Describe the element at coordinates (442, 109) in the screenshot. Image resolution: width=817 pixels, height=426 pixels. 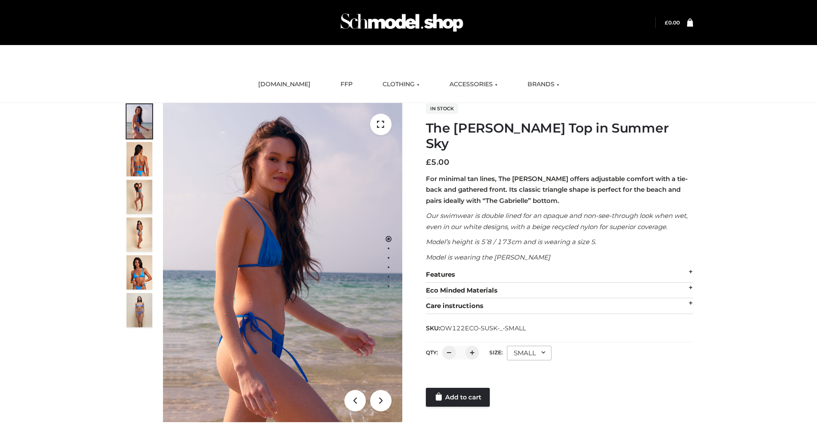
I see `span: In stock` at that location.